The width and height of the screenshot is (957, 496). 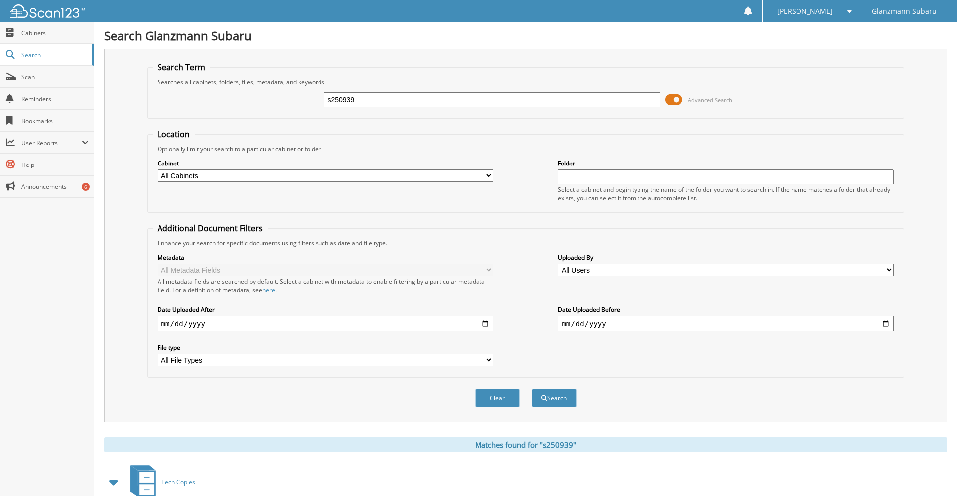 What do you see at coordinates (904, 11) in the screenshot?
I see `span: Glanzmann Subaru` at bounding box center [904, 11].